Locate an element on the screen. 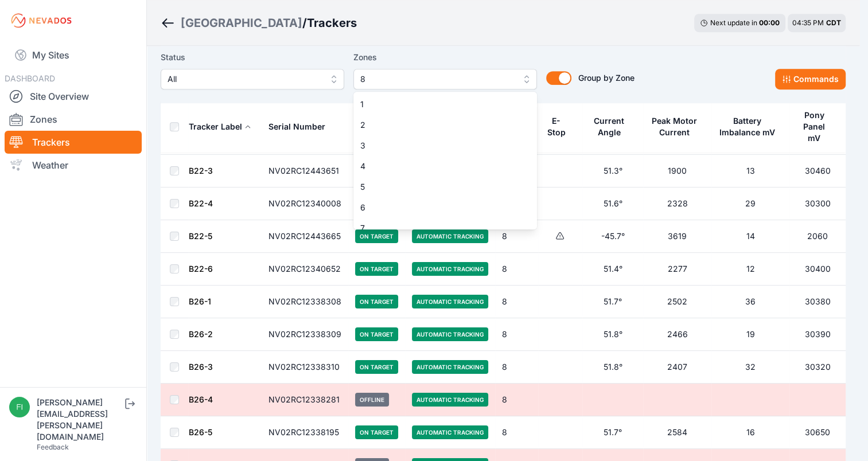 This screenshot has width=868, height=461. span: 2 is located at coordinates (438, 125).